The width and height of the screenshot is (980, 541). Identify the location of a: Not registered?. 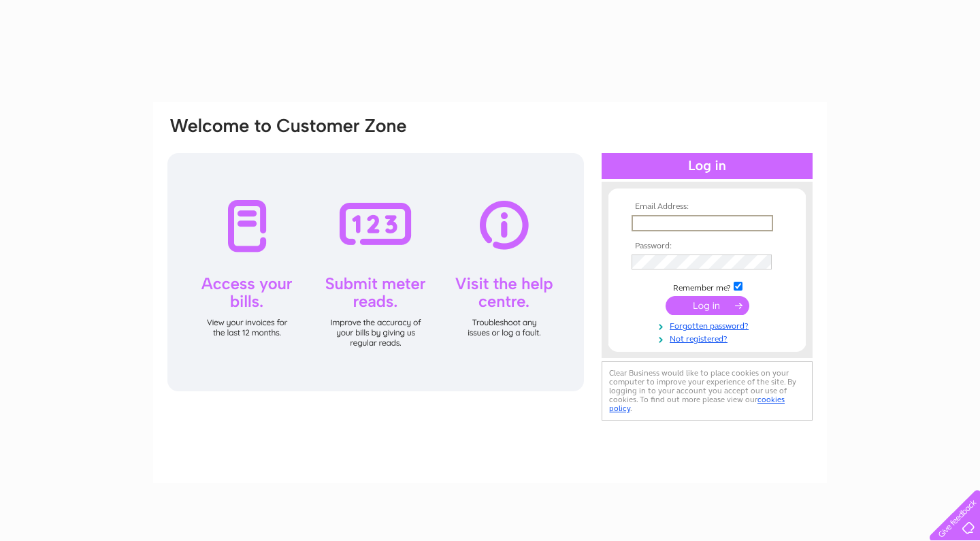
(708, 338).